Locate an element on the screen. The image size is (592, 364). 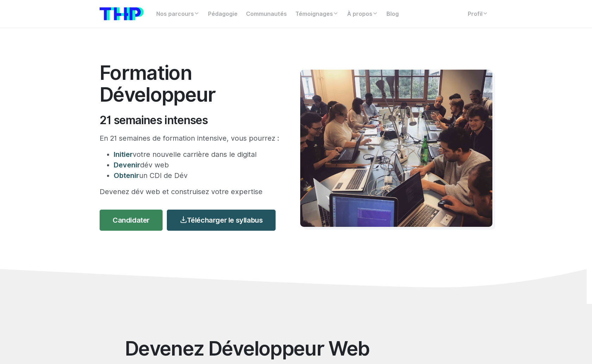
span: Devenir is located at coordinates (127, 165).